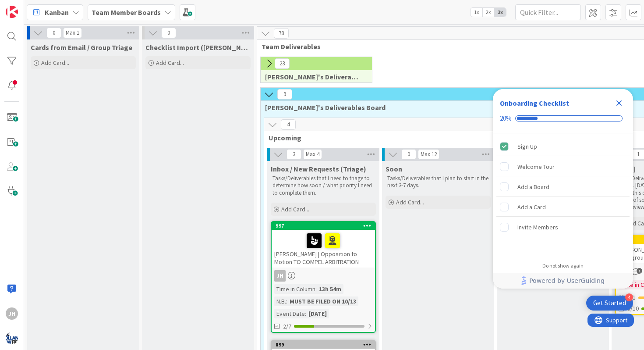 Image resolution: width=644 pixels, height=350 pixels. What do you see at coordinates (536, 167) in the screenshot?
I see `div: Welcome Tour` at bounding box center [536, 167].